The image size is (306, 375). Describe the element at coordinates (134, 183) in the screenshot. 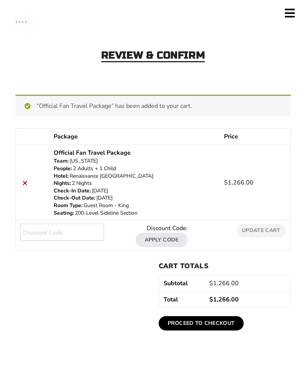

I see `p: 2 Nights` at that location.